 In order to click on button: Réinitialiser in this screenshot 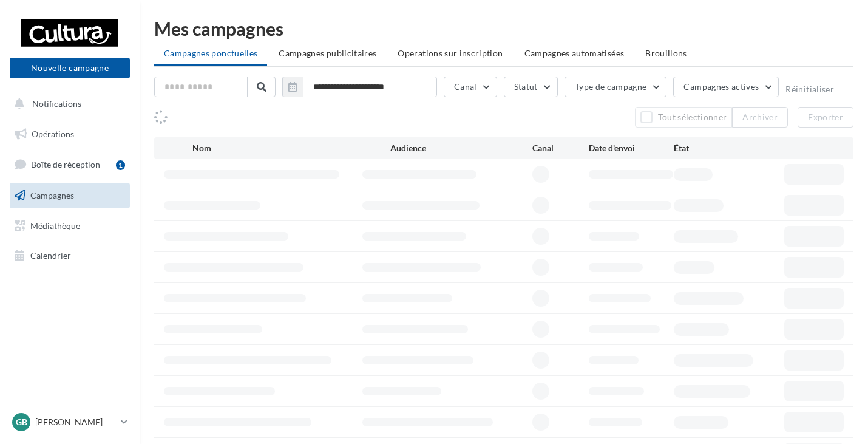, I will do `click(810, 89)`.